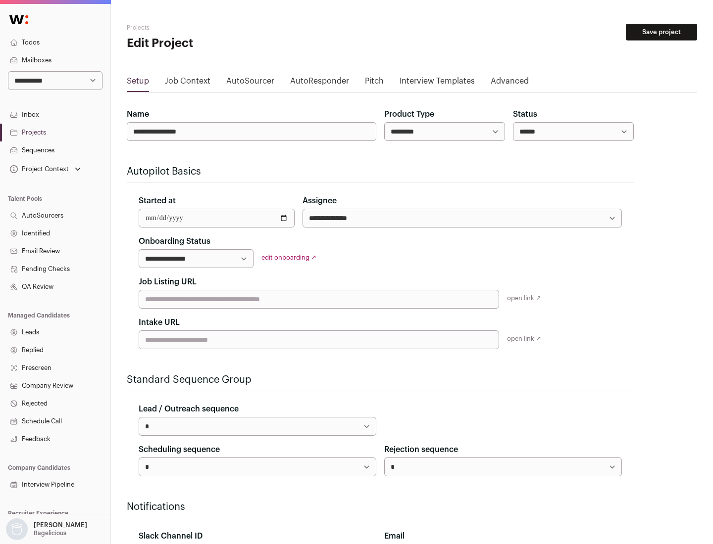 The width and height of the screenshot is (713, 544). I want to click on img: nopic.png, so click(17, 530).